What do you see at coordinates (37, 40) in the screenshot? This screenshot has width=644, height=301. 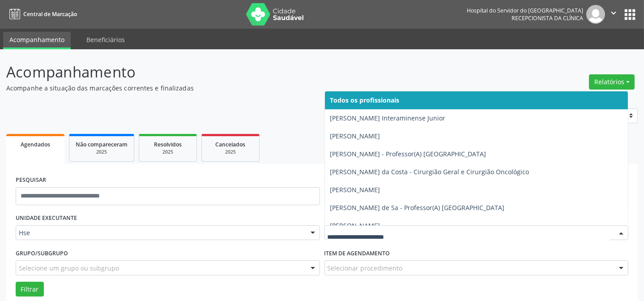 I see `a: Acompanhamento` at bounding box center [37, 40].